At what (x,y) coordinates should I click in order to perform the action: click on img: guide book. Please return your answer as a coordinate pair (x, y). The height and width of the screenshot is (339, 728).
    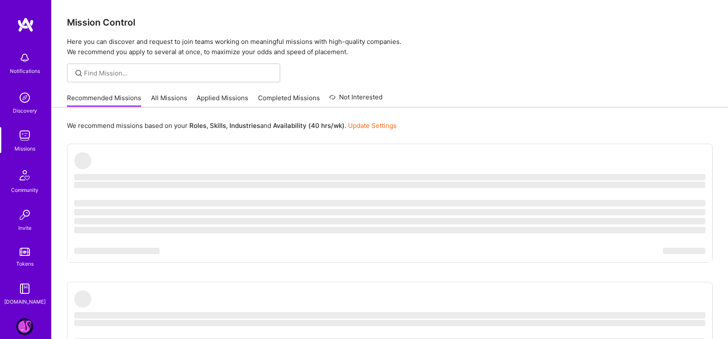
    Looking at the image, I should click on (25, 289).